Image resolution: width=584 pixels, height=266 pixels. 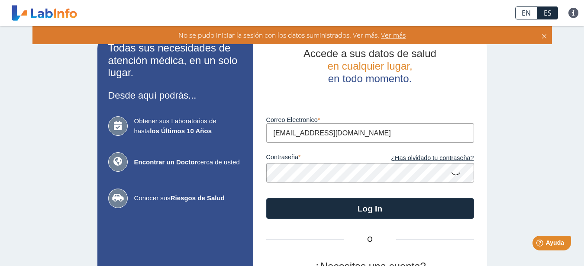 What do you see at coordinates (188, 162) in the screenshot?
I see `span: cerca de usted` at bounding box center [188, 162].